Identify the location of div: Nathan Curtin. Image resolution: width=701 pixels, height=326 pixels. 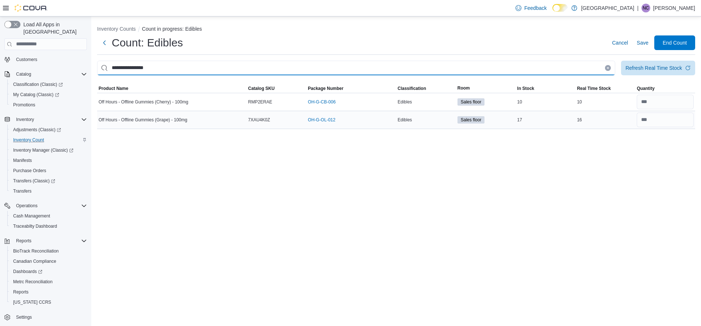
(646, 8).